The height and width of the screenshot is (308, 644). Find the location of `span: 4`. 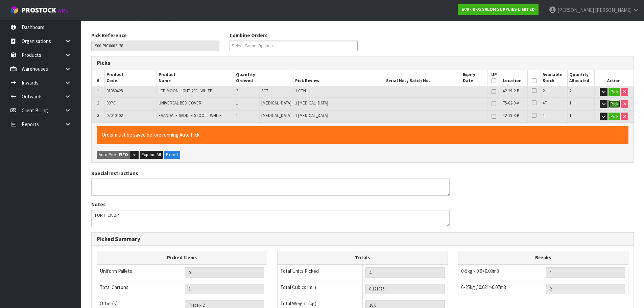

span: 4 is located at coordinates (543, 115).